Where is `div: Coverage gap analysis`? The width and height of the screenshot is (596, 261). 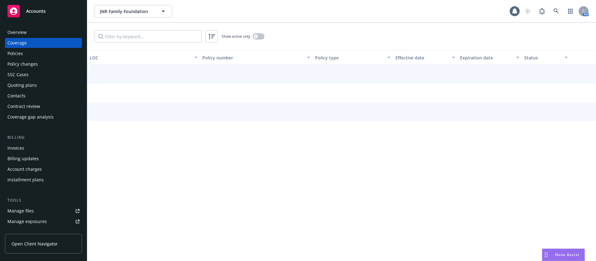 div: Coverage gap analysis is located at coordinates (30, 117).